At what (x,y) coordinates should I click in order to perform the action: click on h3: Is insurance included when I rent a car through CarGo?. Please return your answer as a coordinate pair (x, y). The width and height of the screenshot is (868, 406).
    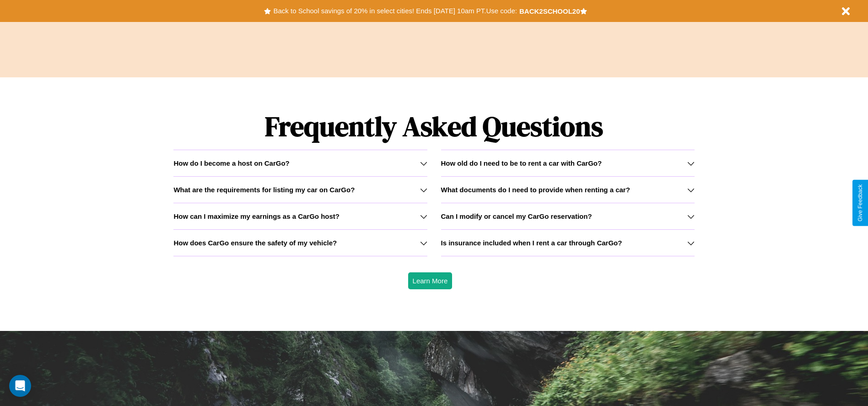
    Looking at the image, I should click on (531, 243).